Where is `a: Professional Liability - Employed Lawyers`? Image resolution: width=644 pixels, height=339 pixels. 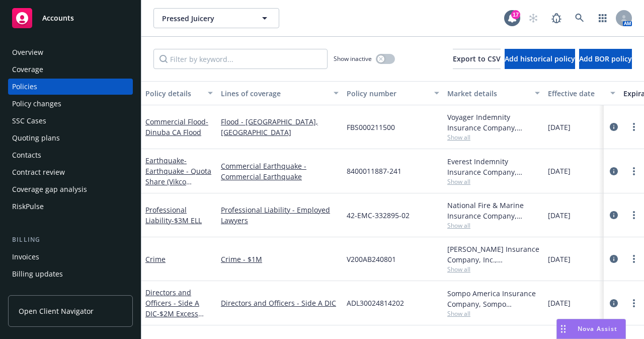
a: Professional Liability - Employed Lawyers is located at coordinates (280, 215).